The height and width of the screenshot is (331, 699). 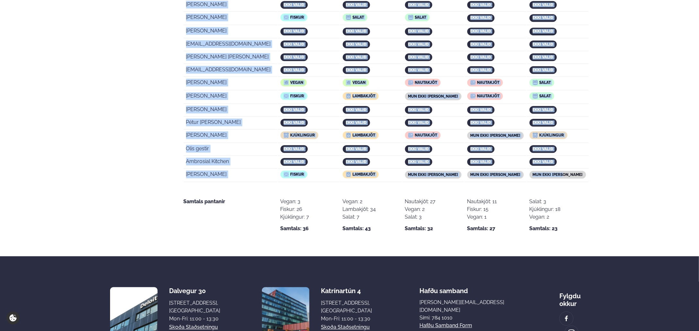 I want to click on td: Olis gestir, so click(x=230, y=150).